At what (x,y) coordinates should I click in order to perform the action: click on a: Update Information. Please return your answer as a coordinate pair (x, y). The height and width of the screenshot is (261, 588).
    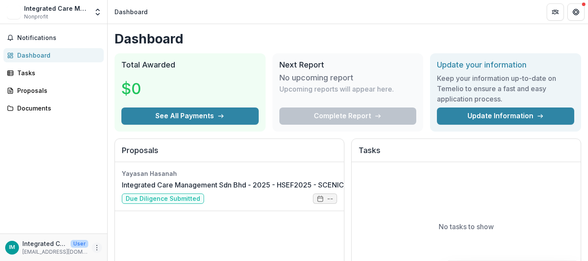
    Looking at the image, I should click on (505, 116).